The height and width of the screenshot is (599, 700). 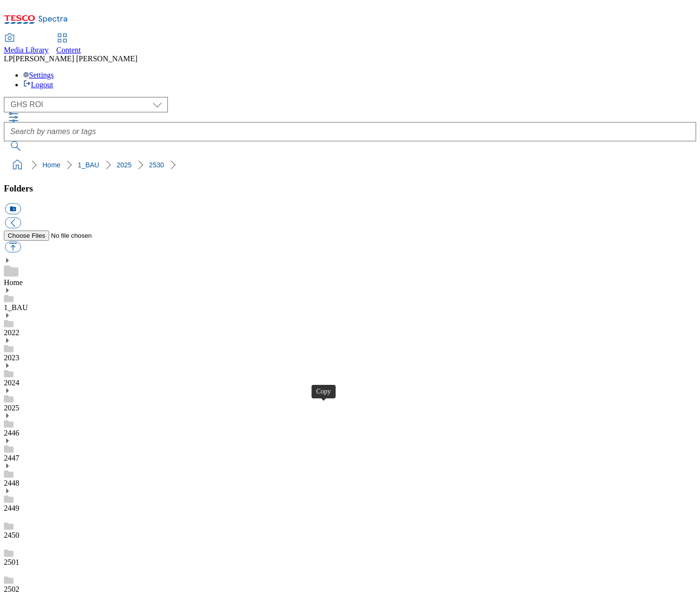 I want to click on input: Search by names or tags, so click(x=350, y=132).